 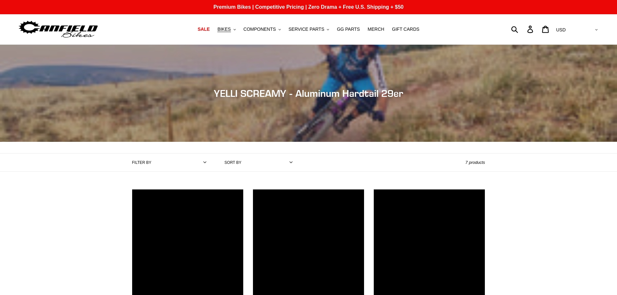 I want to click on label: Sort by, so click(x=233, y=163).